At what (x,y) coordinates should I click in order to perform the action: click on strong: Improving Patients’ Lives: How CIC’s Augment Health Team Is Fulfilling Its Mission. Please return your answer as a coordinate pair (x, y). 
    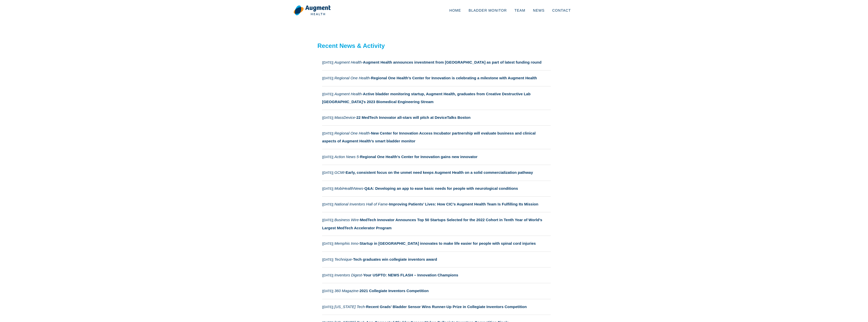
    Looking at the image, I should click on (464, 204).